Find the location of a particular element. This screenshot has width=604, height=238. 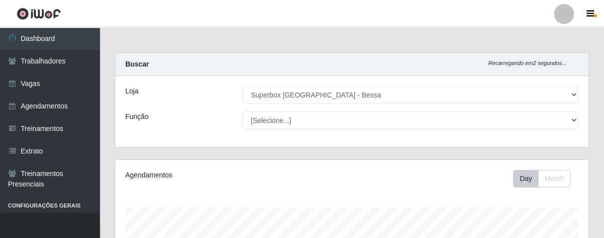

label: Loja is located at coordinates (132, 91).